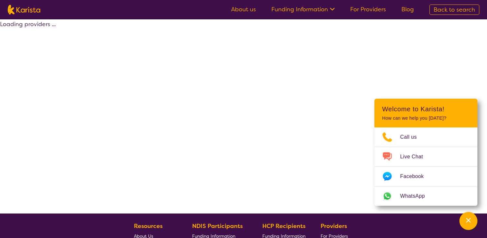 The height and width of the screenshot is (238, 487). Describe the element at coordinates (303, 9) in the screenshot. I see `a: Funding Information` at that location.